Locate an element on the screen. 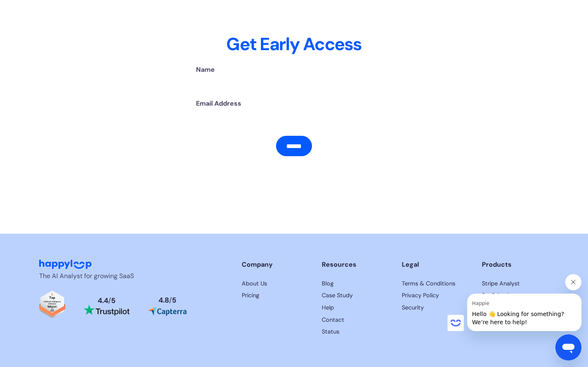 Image resolution: width=588 pixels, height=367 pixels. label: Name is located at coordinates (294, 70).